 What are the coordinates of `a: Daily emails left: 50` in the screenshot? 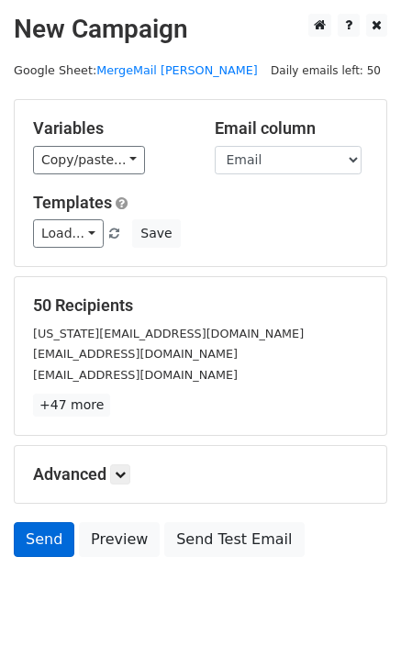 It's located at (326, 70).